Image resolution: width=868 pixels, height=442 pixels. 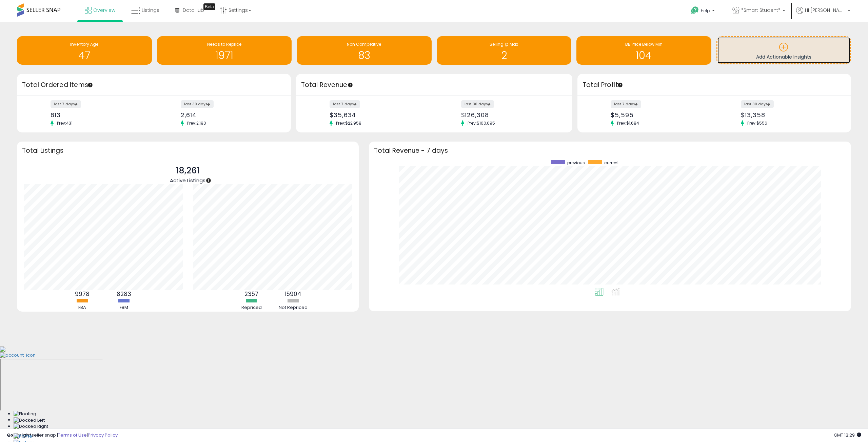 What do you see at coordinates (576, 162) in the screenshot?
I see `span: previous` at bounding box center [576, 162].